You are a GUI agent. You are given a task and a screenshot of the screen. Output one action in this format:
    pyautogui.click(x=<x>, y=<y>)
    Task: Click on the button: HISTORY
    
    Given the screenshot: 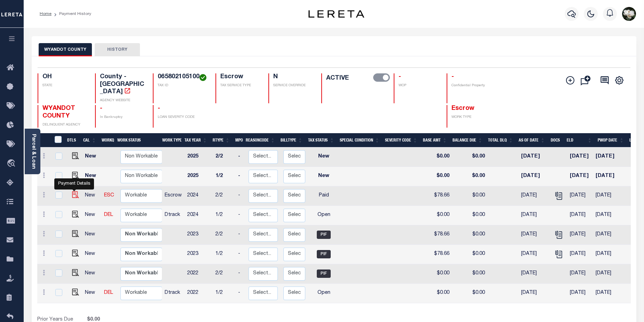 What is the action you would take?
    pyautogui.click(x=117, y=50)
    